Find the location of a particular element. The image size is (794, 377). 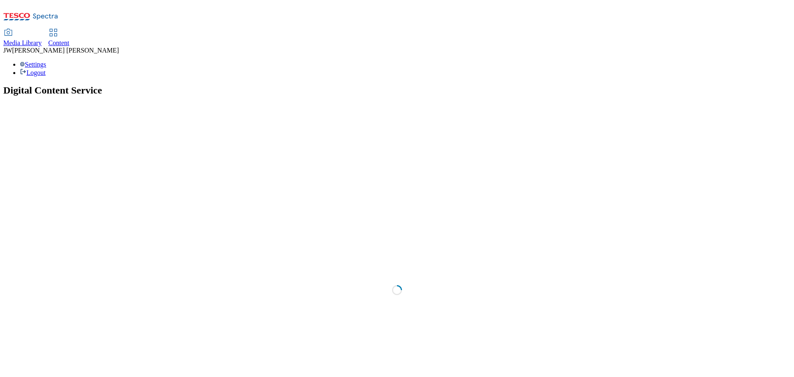

span: Media Library is located at coordinates (22, 43).